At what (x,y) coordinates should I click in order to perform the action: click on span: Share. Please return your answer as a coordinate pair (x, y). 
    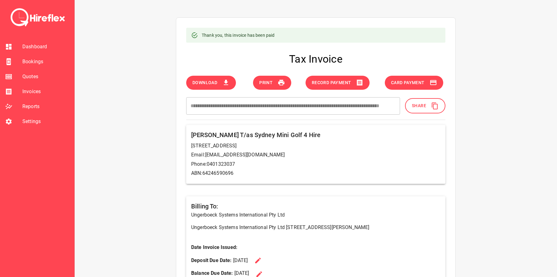
    Looking at the image, I should click on (419, 105).